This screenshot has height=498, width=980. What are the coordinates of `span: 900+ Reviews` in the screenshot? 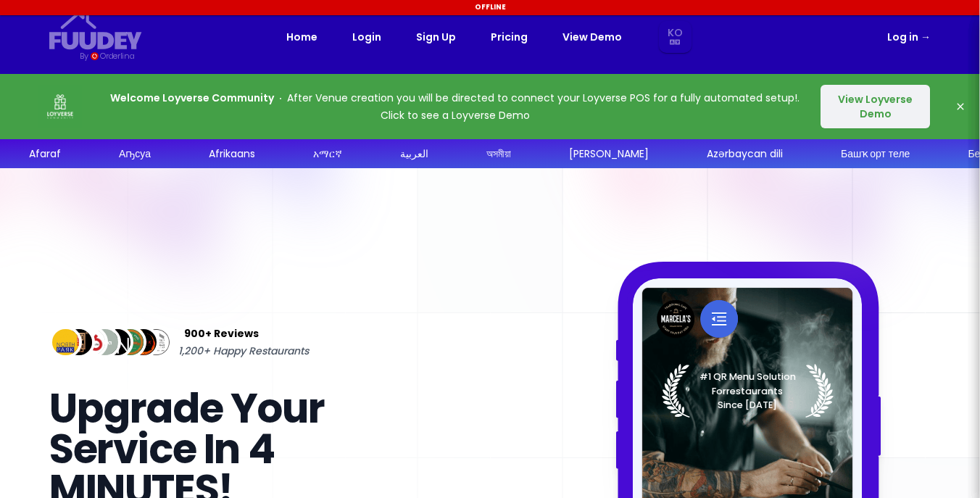 It's located at (221, 334).